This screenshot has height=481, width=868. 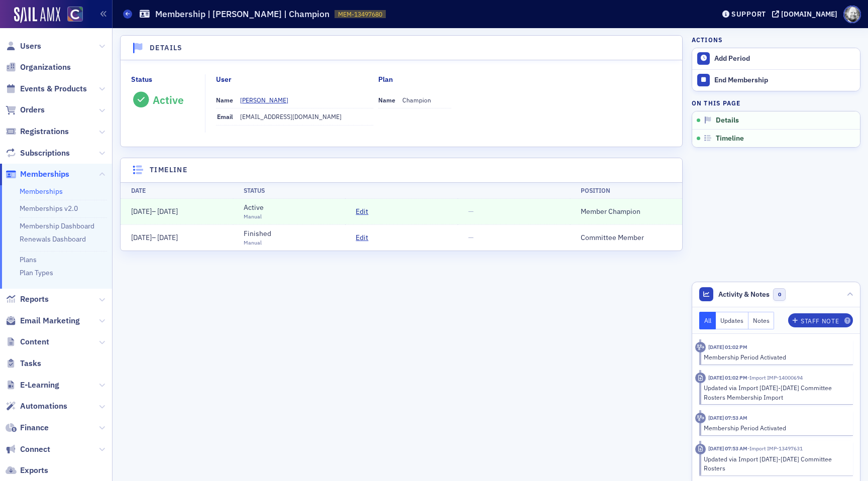 I want to click on span: Exports, so click(x=34, y=470).